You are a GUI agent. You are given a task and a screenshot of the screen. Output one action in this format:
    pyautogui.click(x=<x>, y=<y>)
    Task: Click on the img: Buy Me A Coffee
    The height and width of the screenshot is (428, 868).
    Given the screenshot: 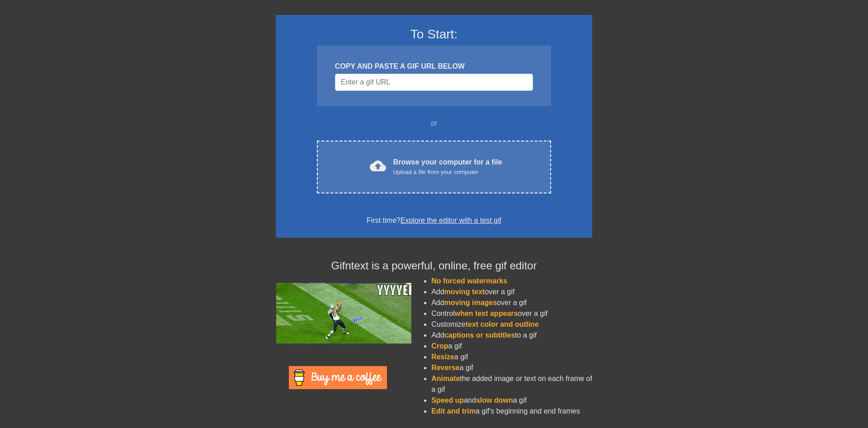 What is the action you would take?
    pyautogui.click(x=338, y=377)
    